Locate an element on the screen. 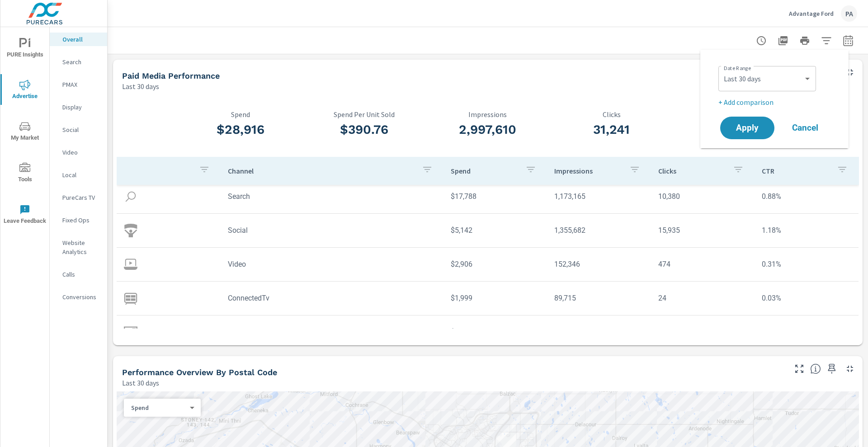 The height and width of the screenshot is (447, 868). button: Apply is located at coordinates (747, 128).